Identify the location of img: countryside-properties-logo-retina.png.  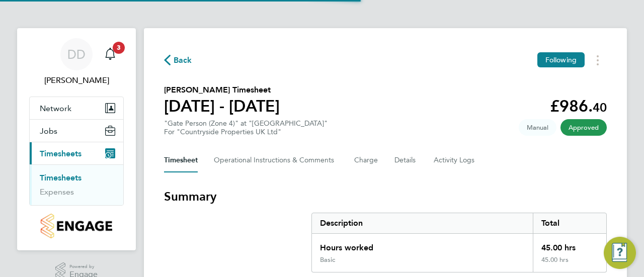
(76, 226).